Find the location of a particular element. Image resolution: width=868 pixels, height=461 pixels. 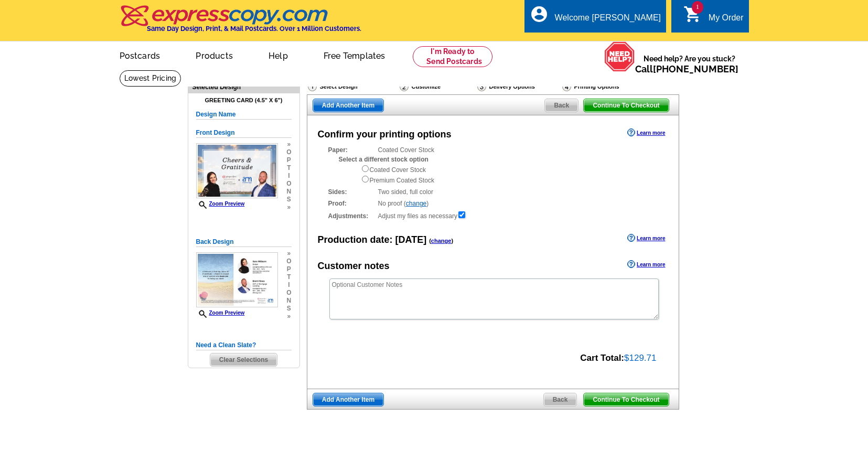

a: Help is located at coordinates (278, 55).